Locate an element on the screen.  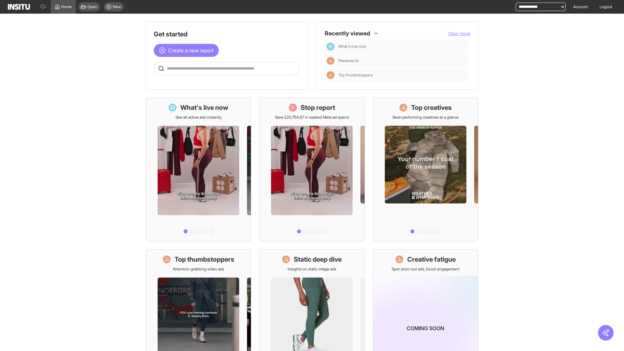
h1: Static deep dive is located at coordinates (318, 260).